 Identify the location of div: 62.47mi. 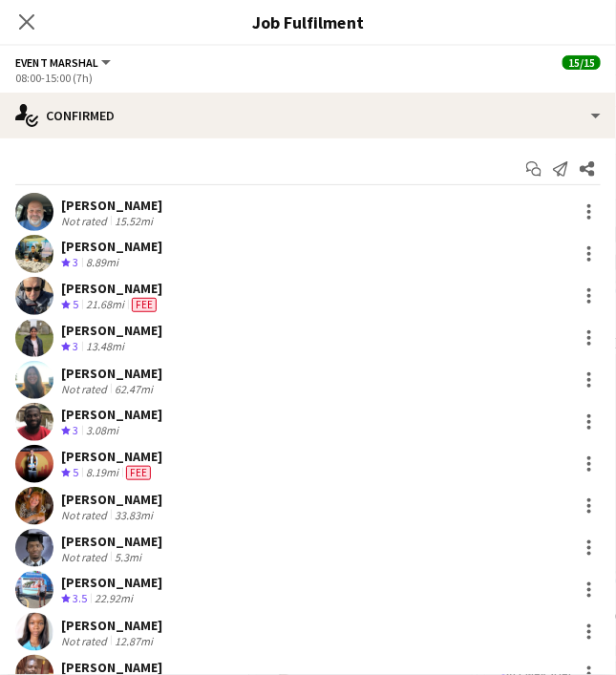
(134, 389).